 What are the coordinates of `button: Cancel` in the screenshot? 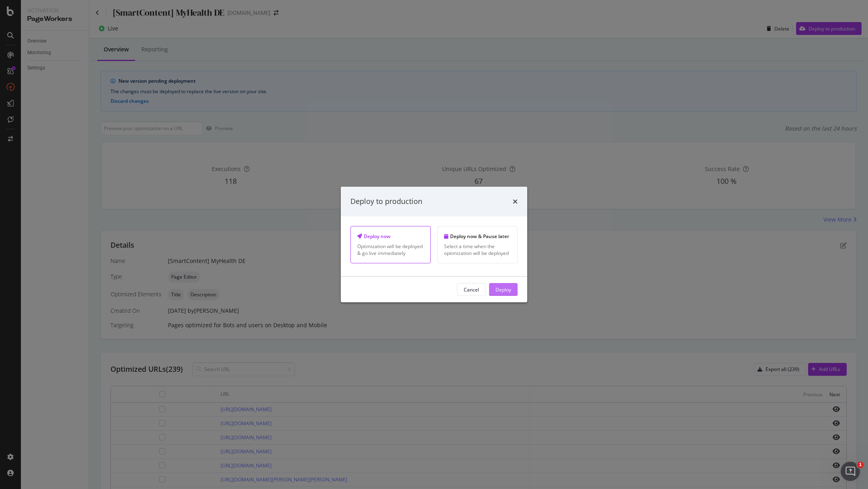 It's located at (471, 289).